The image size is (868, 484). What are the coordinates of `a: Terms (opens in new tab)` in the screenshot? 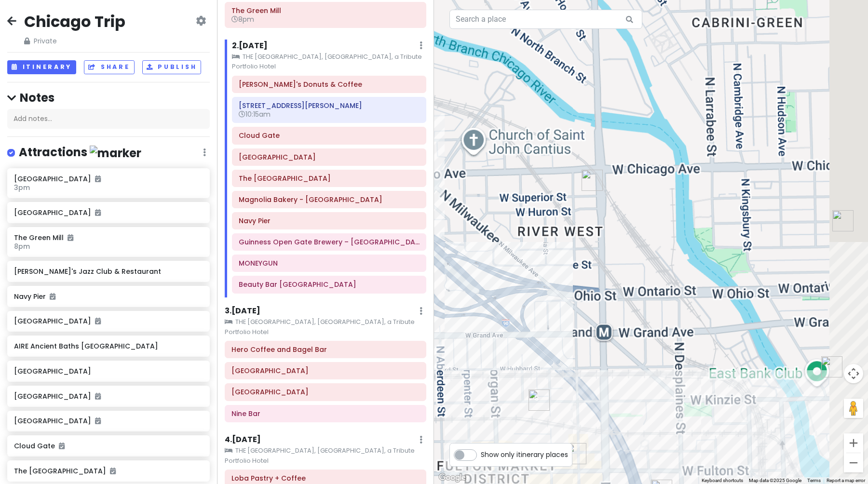 It's located at (815, 481).